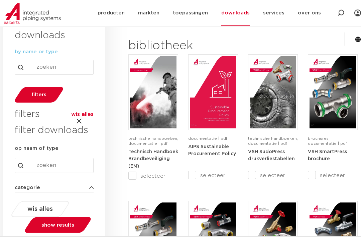 The image size is (361, 237). I want to click on span: show results, so click(58, 225).